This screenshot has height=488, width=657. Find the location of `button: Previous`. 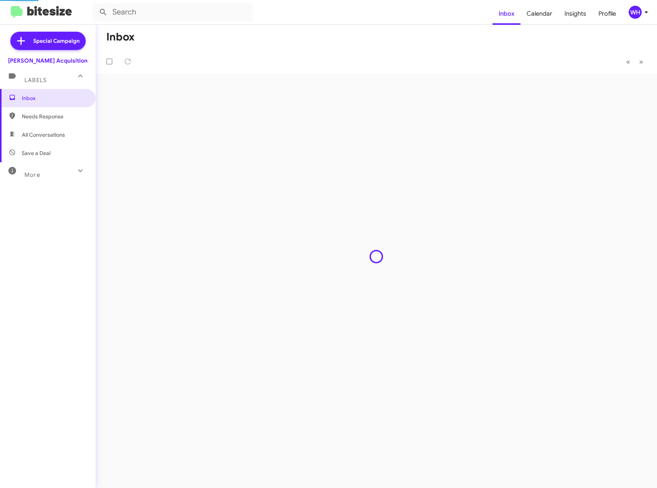

button: Previous is located at coordinates (628, 62).